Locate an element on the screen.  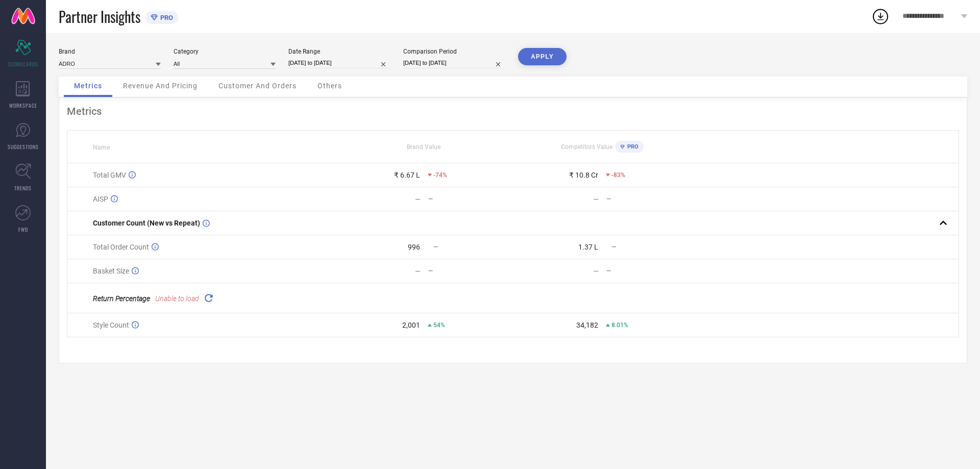
span: 54% is located at coordinates (439, 325).